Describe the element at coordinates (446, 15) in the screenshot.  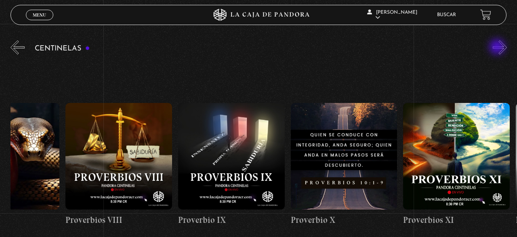
I see `a: Buscar` at that location.